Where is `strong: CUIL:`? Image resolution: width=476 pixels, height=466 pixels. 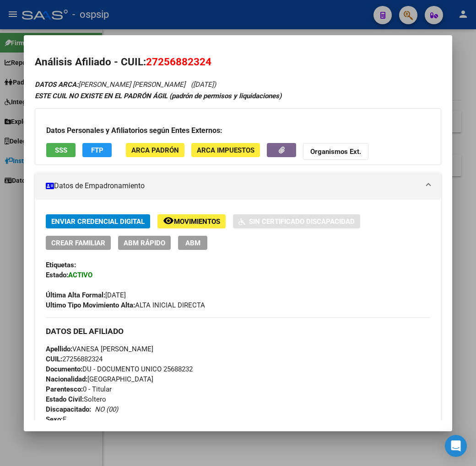 strong: CUIL: is located at coordinates (54, 359).